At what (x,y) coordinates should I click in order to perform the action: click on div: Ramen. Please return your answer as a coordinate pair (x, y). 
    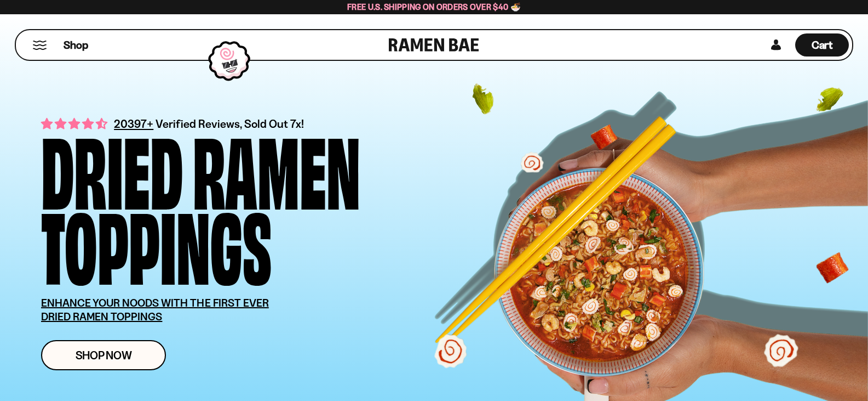
    Looking at the image, I should click on (276, 167).